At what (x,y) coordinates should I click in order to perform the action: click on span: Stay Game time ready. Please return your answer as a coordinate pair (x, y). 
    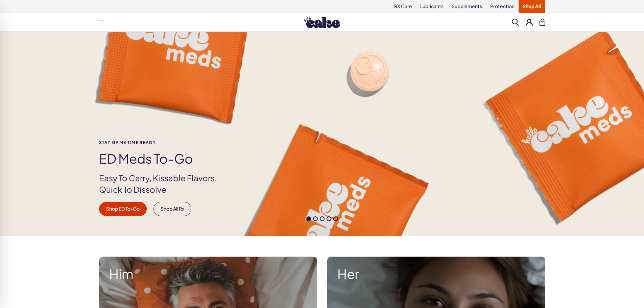
    Looking at the image, I should click on (164, 142).